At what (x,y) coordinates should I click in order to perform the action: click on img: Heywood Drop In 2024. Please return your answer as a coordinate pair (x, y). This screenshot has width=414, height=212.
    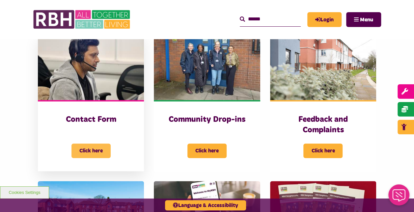
    Looking at the image, I should click on (207, 67).